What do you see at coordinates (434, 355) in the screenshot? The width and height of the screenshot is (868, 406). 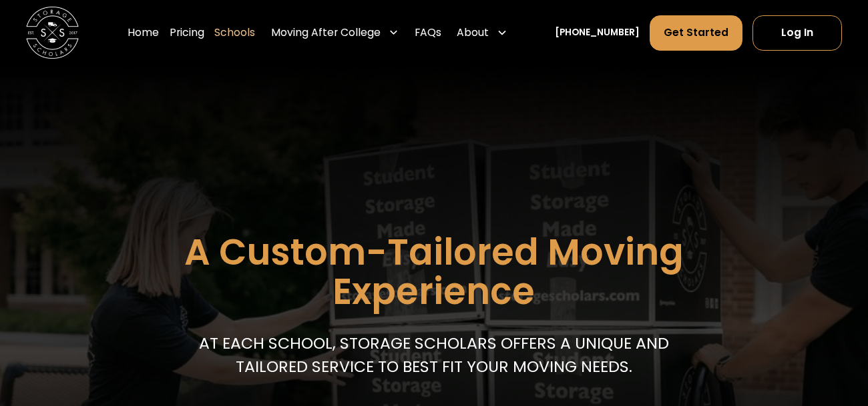 I see `p: At each school, storage scholars offers a unique and tailored service to best fit your Moving needs.` at bounding box center [434, 355].